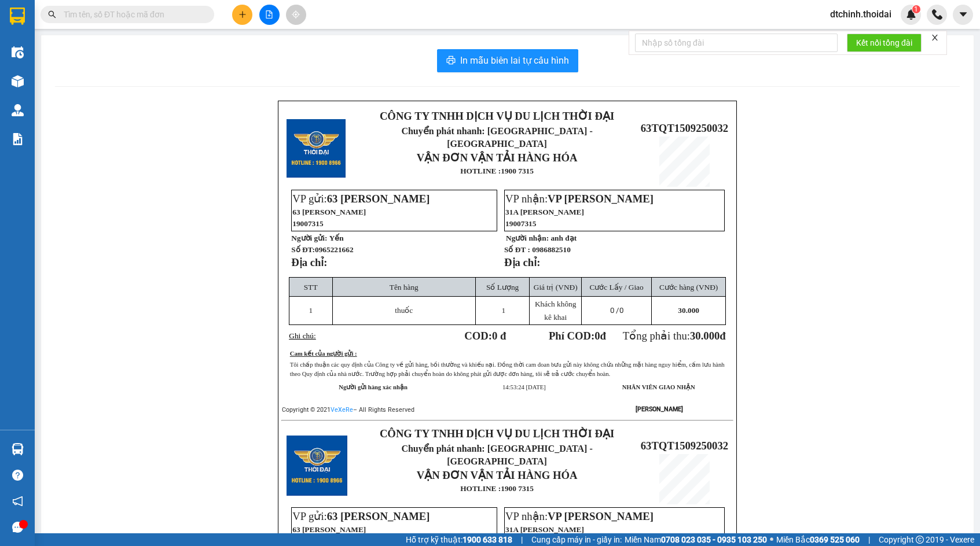 The width and height of the screenshot is (980, 546). Describe the element at coordinates (498, 158) in the screenshot. I see `strong: VẬN ĐƠN VẬN TẢI HÀNG HÓA` at that location.